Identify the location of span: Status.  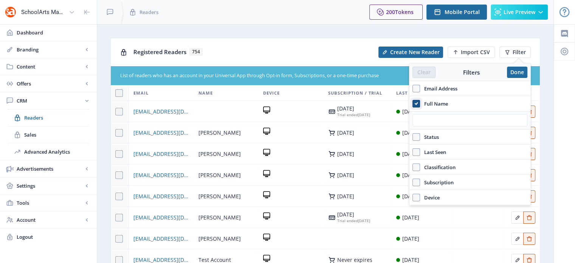
(430, 137).